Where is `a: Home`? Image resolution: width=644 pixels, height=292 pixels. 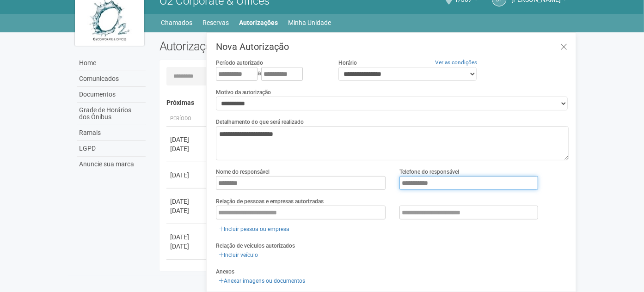 a: Home is located at coordinates (112, 63).